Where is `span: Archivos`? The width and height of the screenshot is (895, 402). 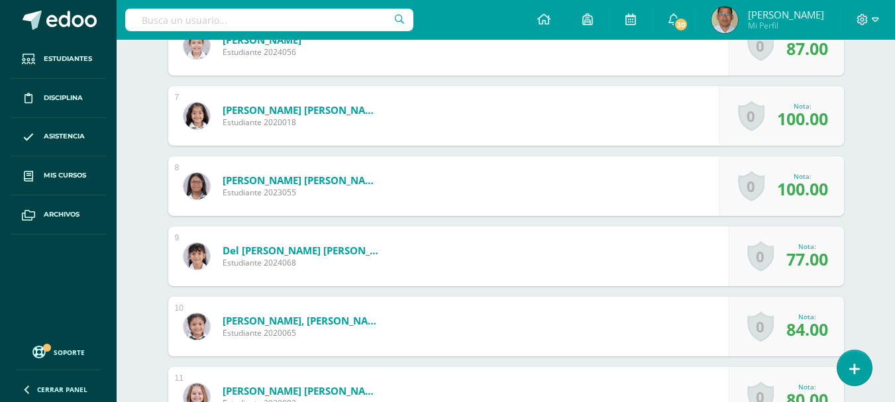 span: Archivos is located at coordinates (62, 215).